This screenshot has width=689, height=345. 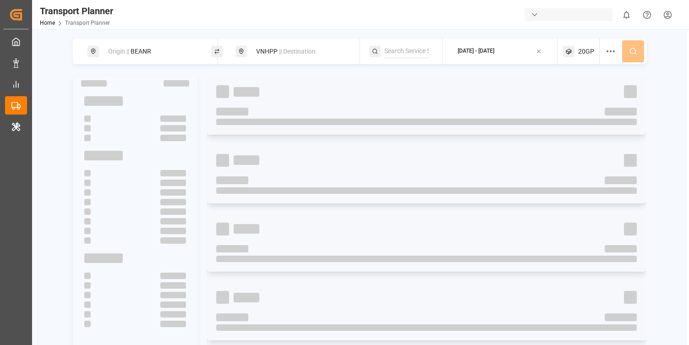 I want to click on div: Transport Planner, so click(x=77, y=11).